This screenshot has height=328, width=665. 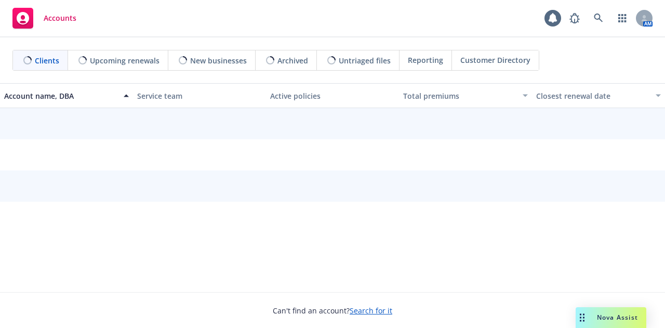 I want to click on a: Accounts, so click(x=44, y=18).